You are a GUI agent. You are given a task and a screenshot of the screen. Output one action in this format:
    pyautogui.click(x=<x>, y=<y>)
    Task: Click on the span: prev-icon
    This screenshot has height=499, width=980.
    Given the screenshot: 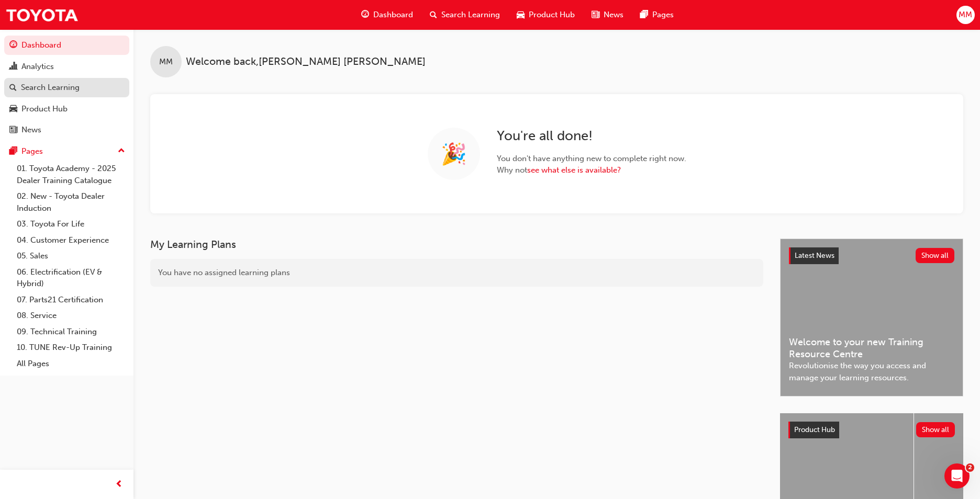 What is the action you would take?
    pyautogui.click(x=119, y=485)
    